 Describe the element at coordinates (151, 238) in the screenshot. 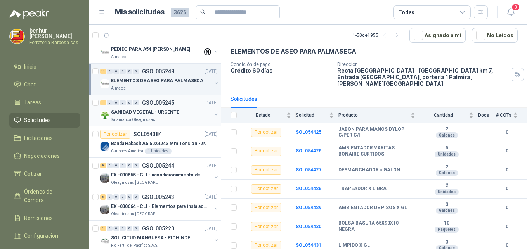

I see `p: SOLICITUD MANGUERA - PICHINDE` at that location.